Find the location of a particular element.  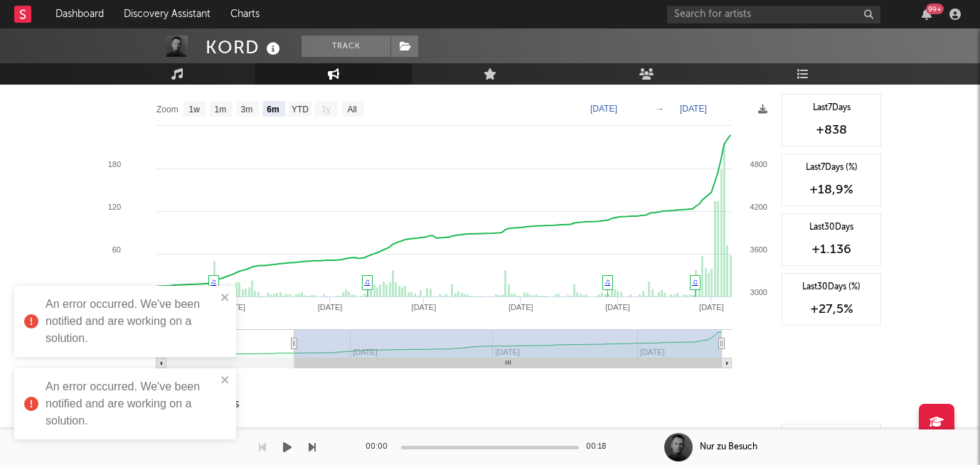

text: 1w is located at coordinates (194, 109).